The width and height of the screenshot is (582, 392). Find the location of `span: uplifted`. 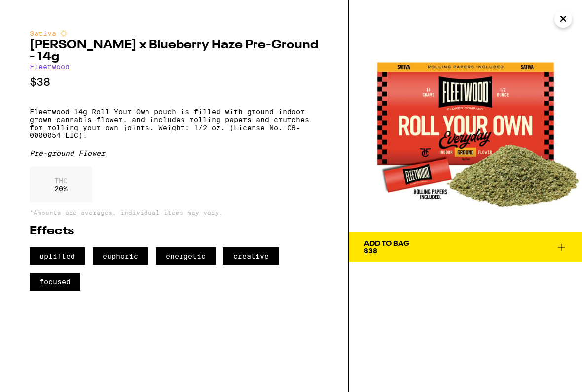

span: uplifted is located at coordinates (57, 256).